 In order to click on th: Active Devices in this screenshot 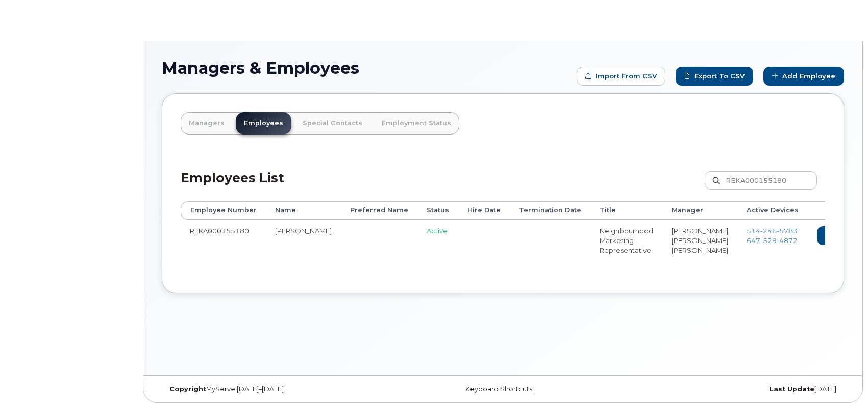, I will do `click(773, 210)`.